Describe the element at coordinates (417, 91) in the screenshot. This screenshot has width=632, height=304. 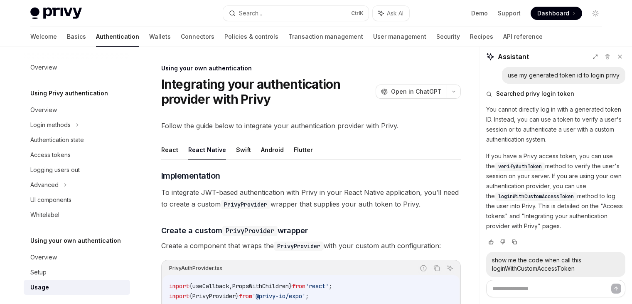
I see `span: Open in ChatGPT` at that location.